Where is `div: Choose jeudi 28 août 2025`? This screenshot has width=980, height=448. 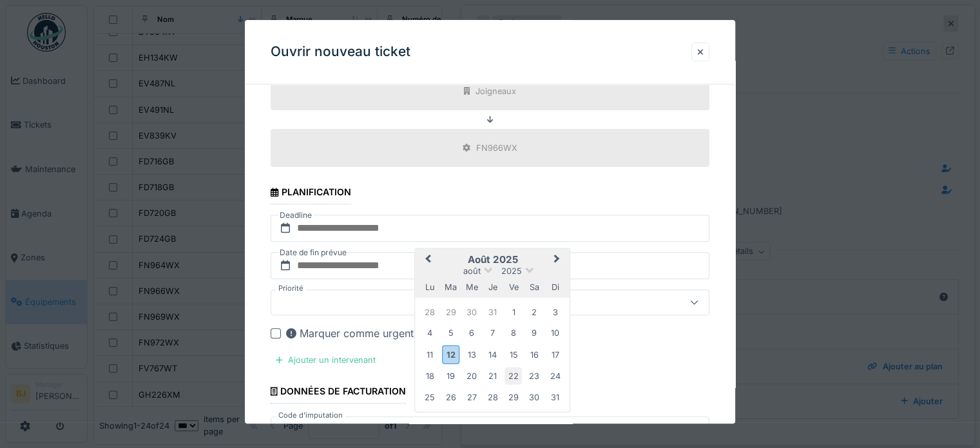 div: Choose jeudi 28 août 2025 is located at coordinates (492, 397).